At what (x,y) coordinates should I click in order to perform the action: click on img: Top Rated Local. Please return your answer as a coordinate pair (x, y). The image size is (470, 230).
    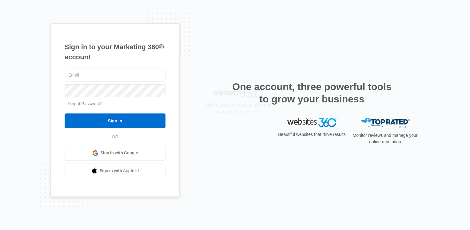
    Looking at the image, I should click on (385, 123).